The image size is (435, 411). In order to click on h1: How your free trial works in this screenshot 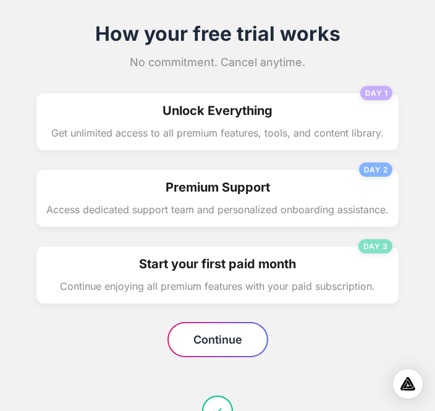, I will do `click(217, 34)`.